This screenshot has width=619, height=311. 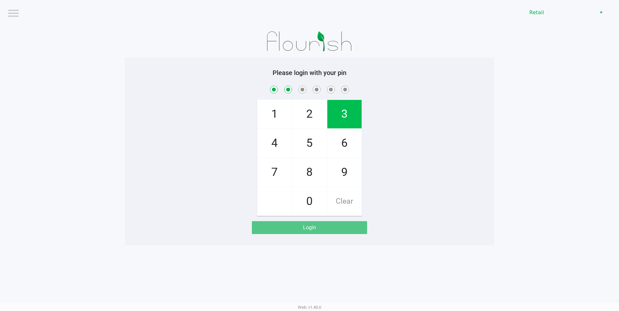 What do you see at coordinates (344, 143) in the screenshot?
I see `span: 6` at bounding box center [344, 143].